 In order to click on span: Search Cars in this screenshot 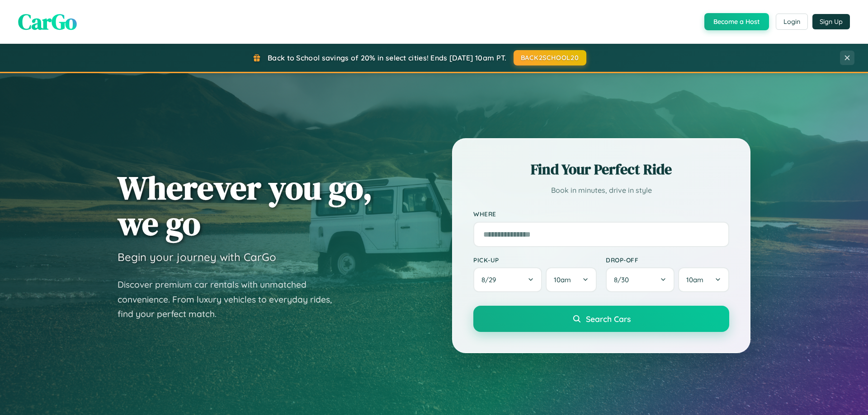, I will do `click(608, 319)`.